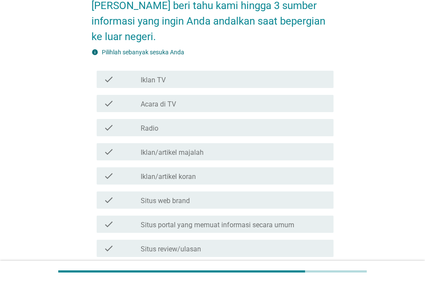 The width and height of the screenshot is (425, 282). I want to click on label: Situs web brand, so click(165, 201).